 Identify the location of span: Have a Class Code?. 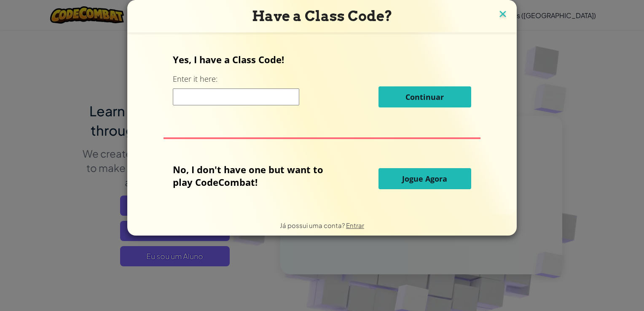
(322, 16).